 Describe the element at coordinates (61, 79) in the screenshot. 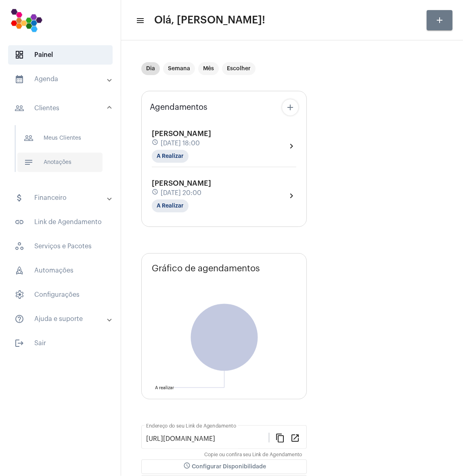

I see `mat-panel-title: Agenda` at that location.